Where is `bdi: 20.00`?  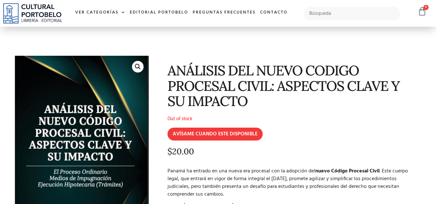 bdi: 20.00 is located at coordinates (181, 151).